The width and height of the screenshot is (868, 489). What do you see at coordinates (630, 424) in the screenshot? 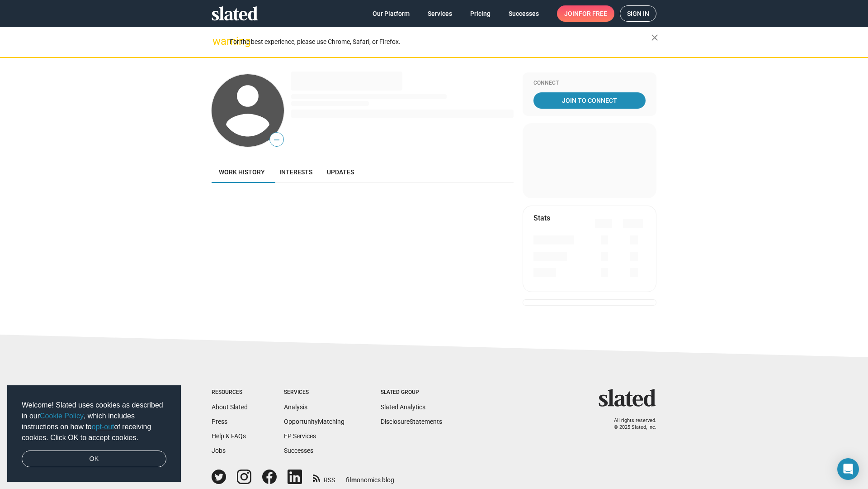
I see `p: All rights reserved. © 2025 Slated, Inc.` at bounding box center [630, 424].